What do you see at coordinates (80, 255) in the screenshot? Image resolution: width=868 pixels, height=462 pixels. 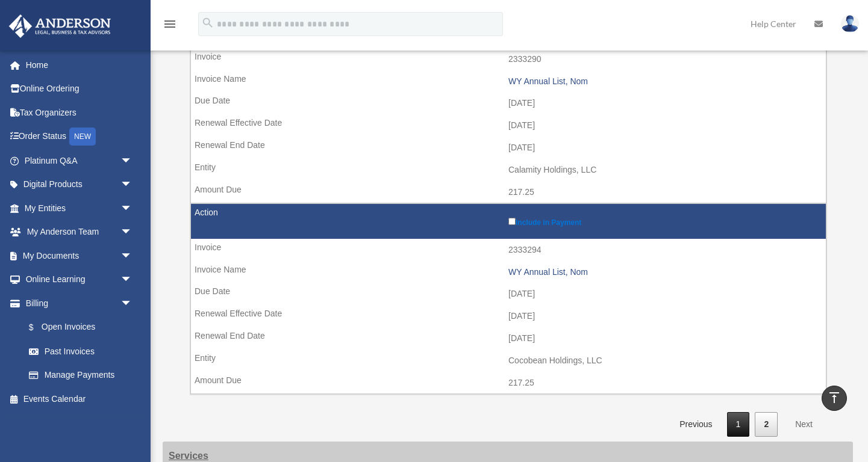 I see `a: My Documentsarrow_drop_down` at bounding box center [80, 255].